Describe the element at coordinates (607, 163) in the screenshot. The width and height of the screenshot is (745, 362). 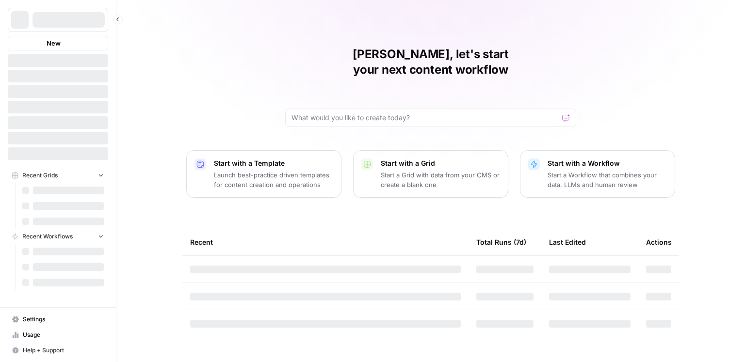
I see `p: Start with a Workflow` at that location.